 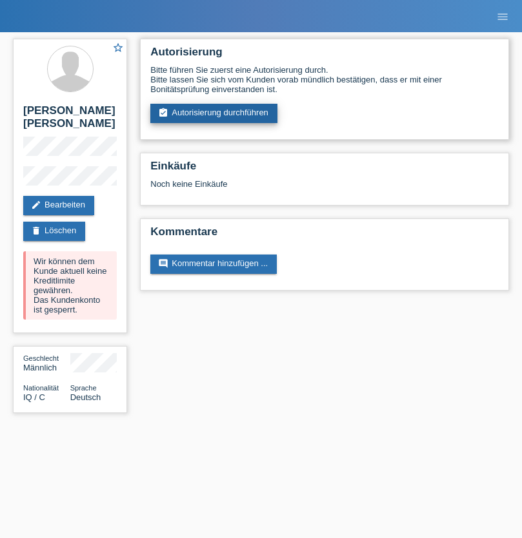 I want to click on a: menu, so click(x=502, y=16).